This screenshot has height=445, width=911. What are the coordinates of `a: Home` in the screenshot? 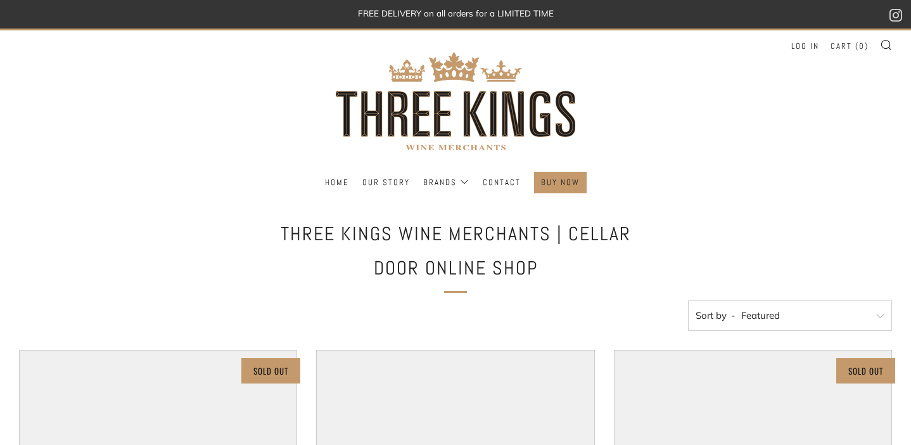 It's located at (337, 183).